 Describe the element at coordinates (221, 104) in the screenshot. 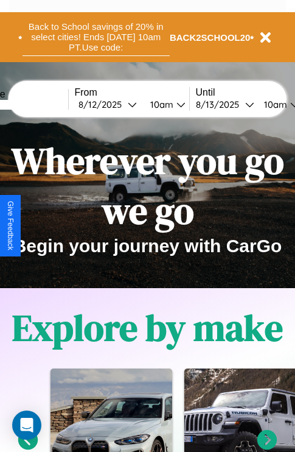

I see `div: 8 / 13 / 2025` at that location.